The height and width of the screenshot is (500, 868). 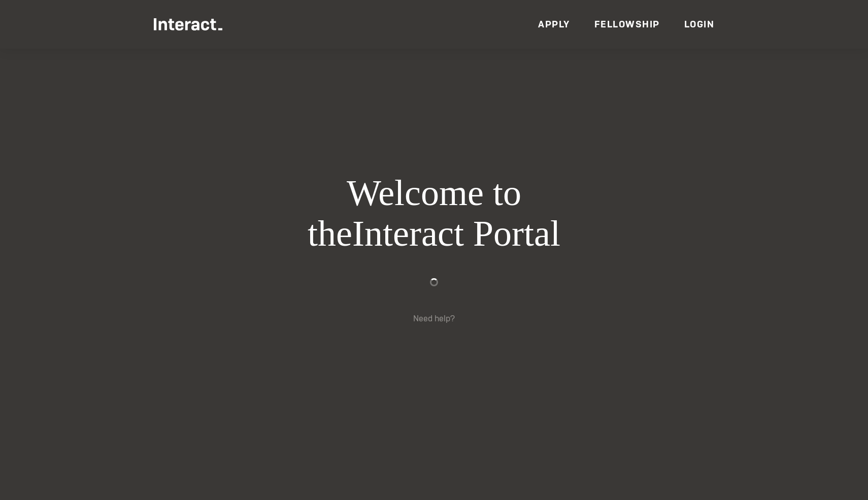 I want to click on a: Login, so click(x=700, y=24).